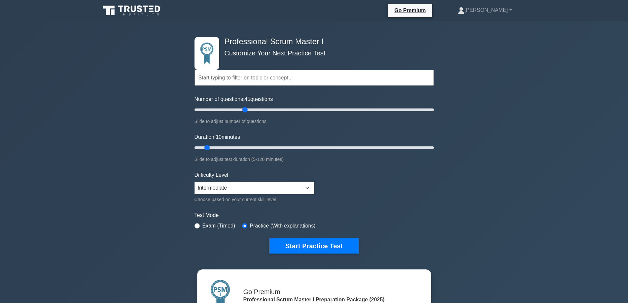 This screenshot has height=303, width=628. Describe the element at coordinates (254, 199) in the screenshot. I see `div: Choose based on your current skill level` at that location.